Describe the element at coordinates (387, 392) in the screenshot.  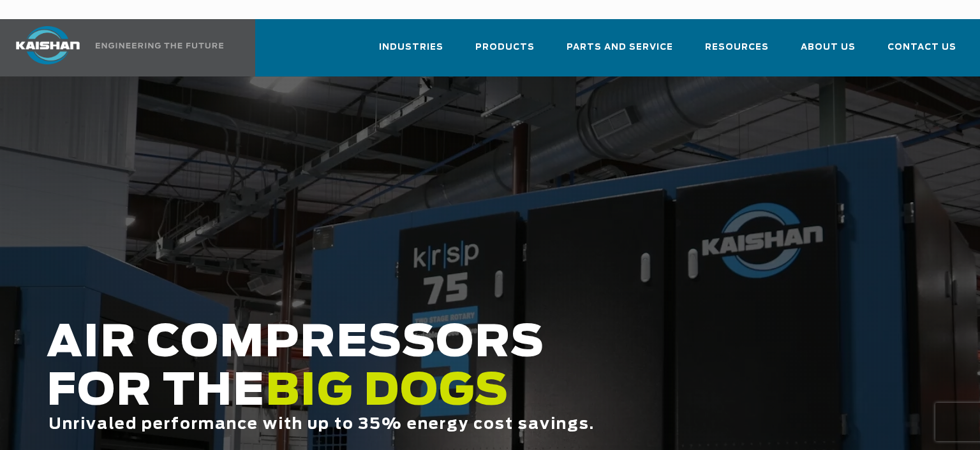
I see `span: BIG DOGS` at that location.